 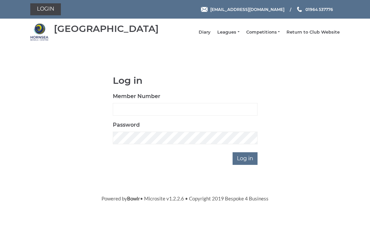 I want to click on label: Password, so click(x=126, y=125).